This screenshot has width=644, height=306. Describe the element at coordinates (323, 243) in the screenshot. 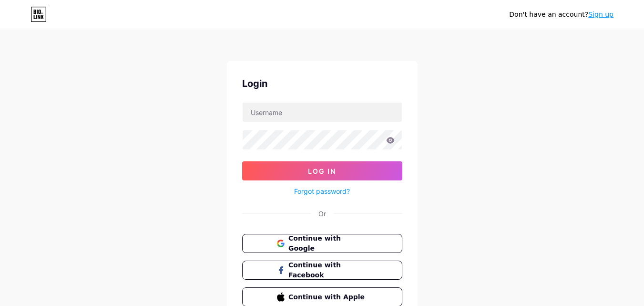

I see `a: Continue with Google` at that location.